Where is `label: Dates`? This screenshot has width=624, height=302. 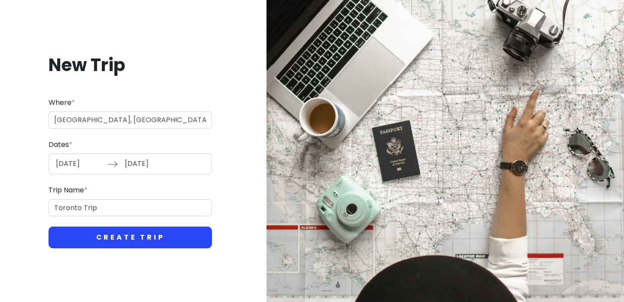 label: Dates is located at coordinates (60, 145).